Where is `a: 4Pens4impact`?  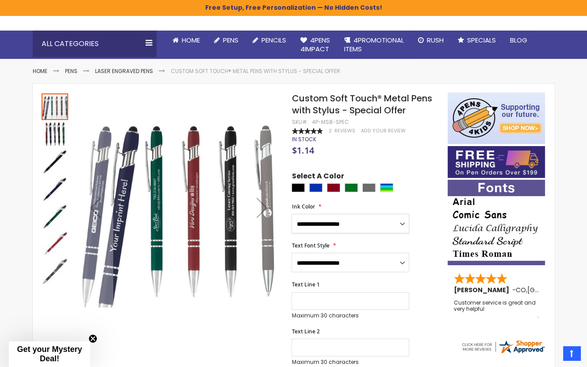
a: 4Pens4impact is located at coordinates (315, 45).